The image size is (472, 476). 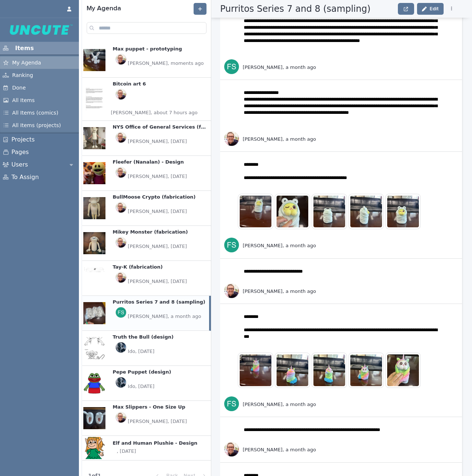 I want to click on p: Projects, so click(x=24, y=140).